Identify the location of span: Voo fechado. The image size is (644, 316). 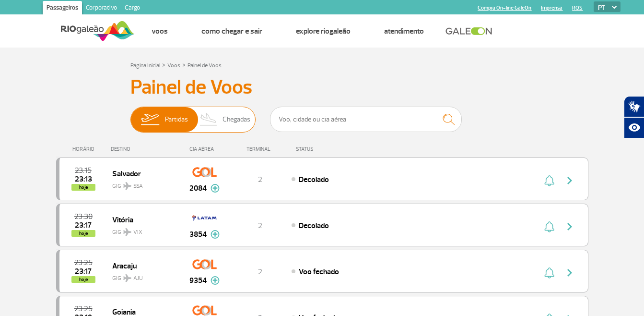
(319, 272).